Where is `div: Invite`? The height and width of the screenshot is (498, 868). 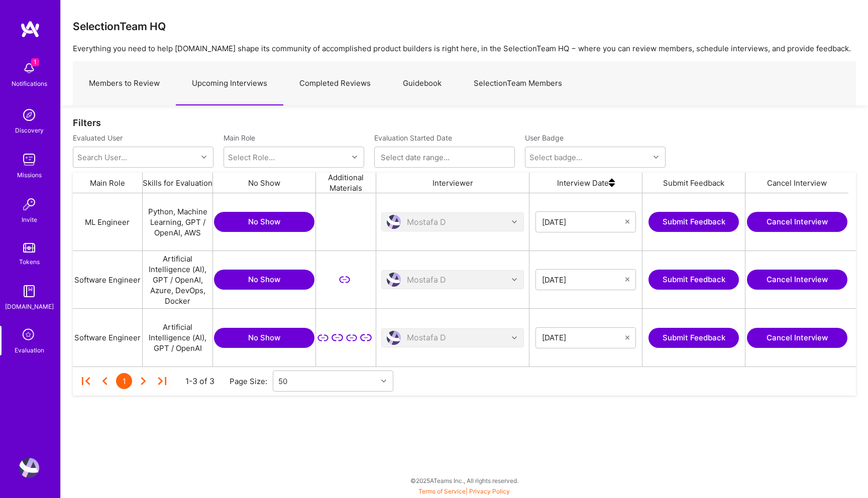 div: Invite is located at coordinates (29, 220).